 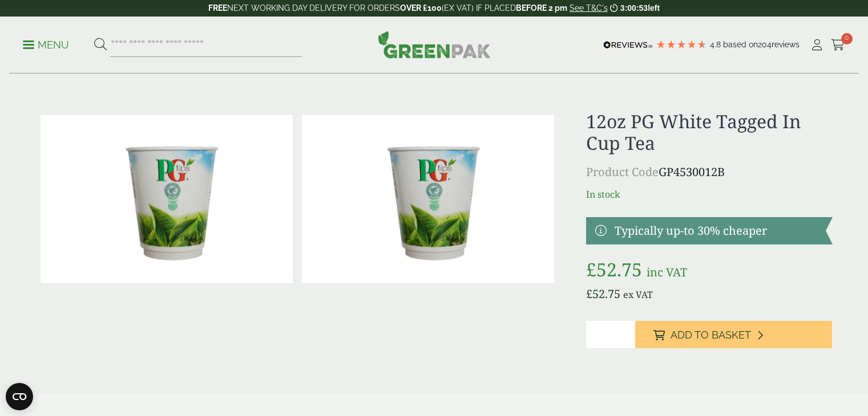 I want to click on span: 0, so click(x=847, y=39).